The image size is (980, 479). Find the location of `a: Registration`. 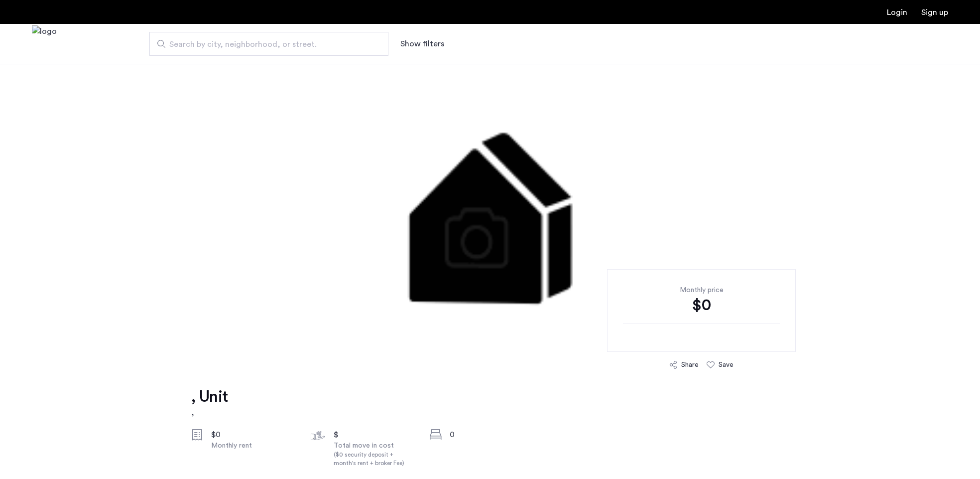

a: Registration is located at coordinates (935, 13).